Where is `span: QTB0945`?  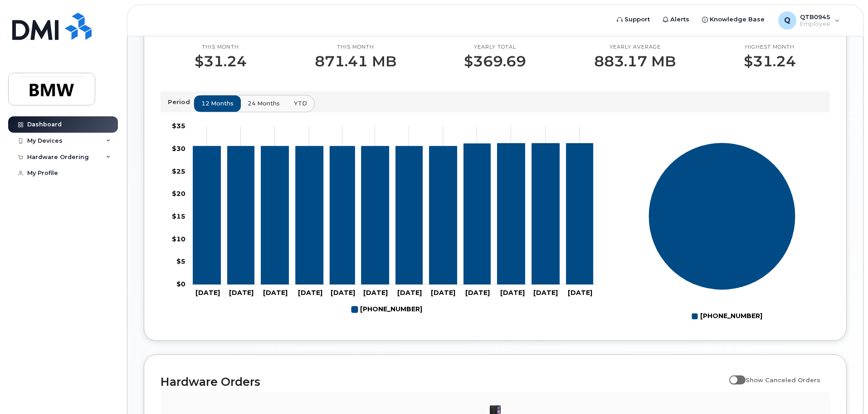
span: QTB0945 is located at coordinates (816, 16).